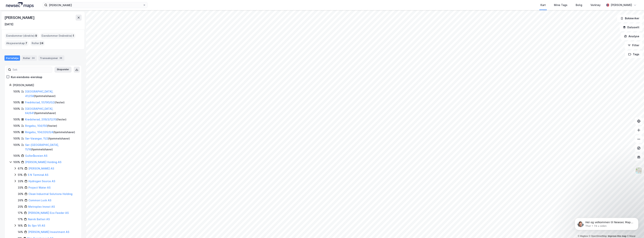  Describe the element at coordinates (63, 70) in the screenshot. I see `button: Ekspander` at that location.